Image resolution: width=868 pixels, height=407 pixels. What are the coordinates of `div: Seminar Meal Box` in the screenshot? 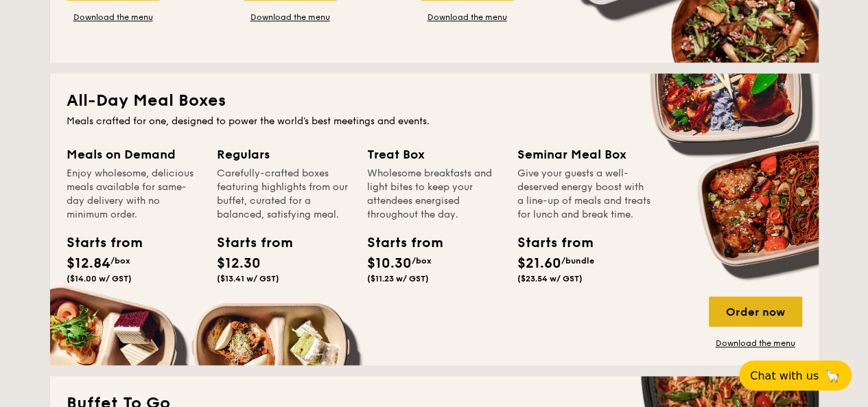 It's located at (584, 155).